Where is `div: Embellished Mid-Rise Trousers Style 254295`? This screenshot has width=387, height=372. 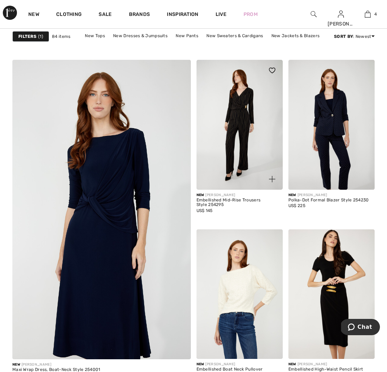 div: Embellished Mid-Rise Trousers Style 254295 is located at coordinates (240, 203).